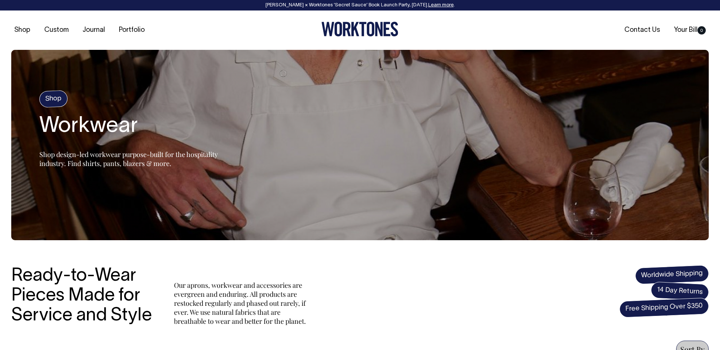 The width and height of the screenshot is (720, 350). What do you see at coordinates (680, 291) in the screenshot?
I see `span: 14 Day Returns` at bounding box center [680, 291].